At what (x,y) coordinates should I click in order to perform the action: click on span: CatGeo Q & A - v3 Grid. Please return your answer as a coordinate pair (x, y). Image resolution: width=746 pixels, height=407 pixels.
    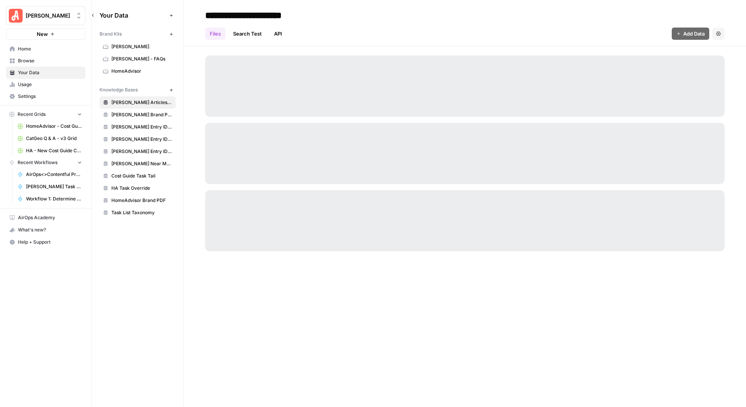
    Looking at the image, I should click on (54, 138).